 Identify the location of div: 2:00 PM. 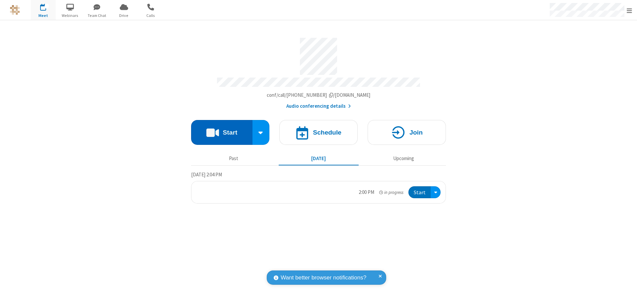
(366, 192).